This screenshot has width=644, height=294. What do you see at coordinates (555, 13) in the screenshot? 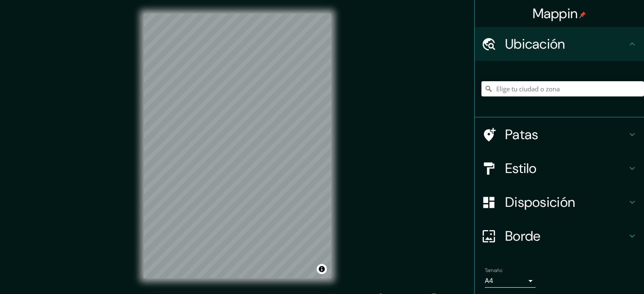
I see `font: Mappin` at bounding box center [555, 13].